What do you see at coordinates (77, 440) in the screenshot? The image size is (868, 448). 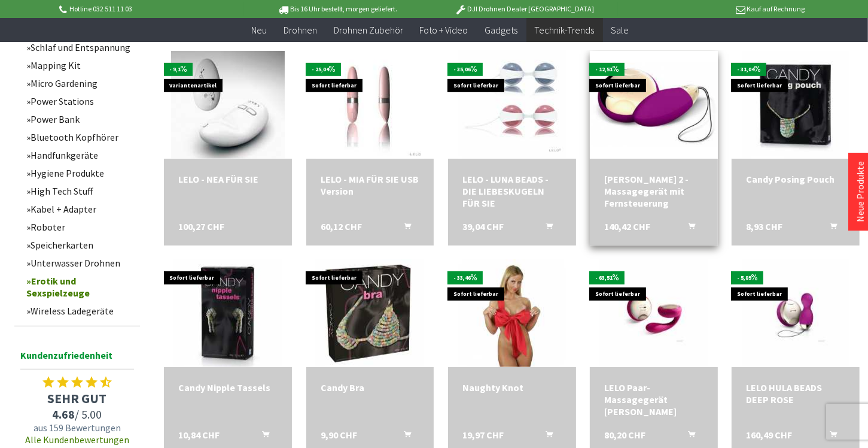 I see `a: Alle Kundenbewertungen` at bounding box center [77, 440].